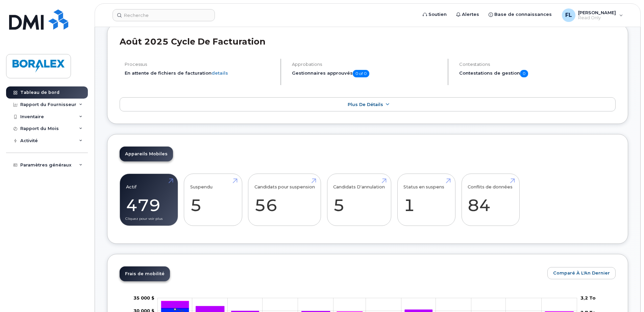 This screenshot has height=312, width=644. What do you see at coordinates (361, 74) in the screenshot?
I see `span: 0 of 0` at bounding box center [361, 74].